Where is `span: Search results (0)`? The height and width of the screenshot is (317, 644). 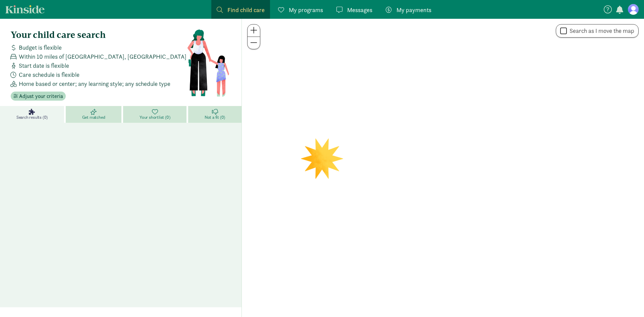
span: Search results (0) is located at coordinates (32, 117).